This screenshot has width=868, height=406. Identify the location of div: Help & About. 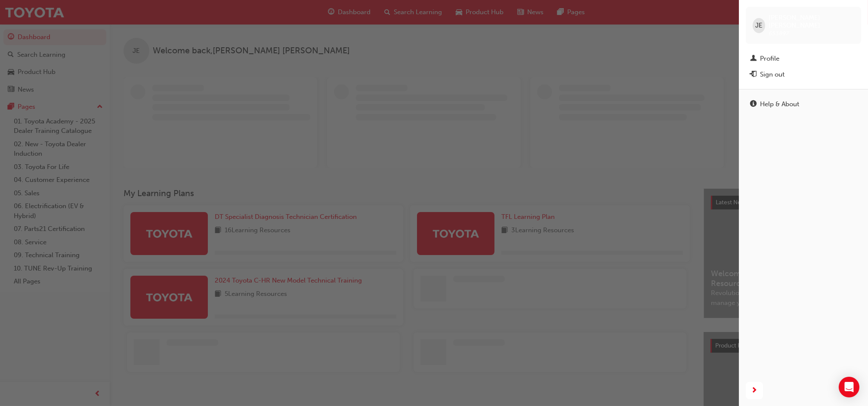
(779, 104).